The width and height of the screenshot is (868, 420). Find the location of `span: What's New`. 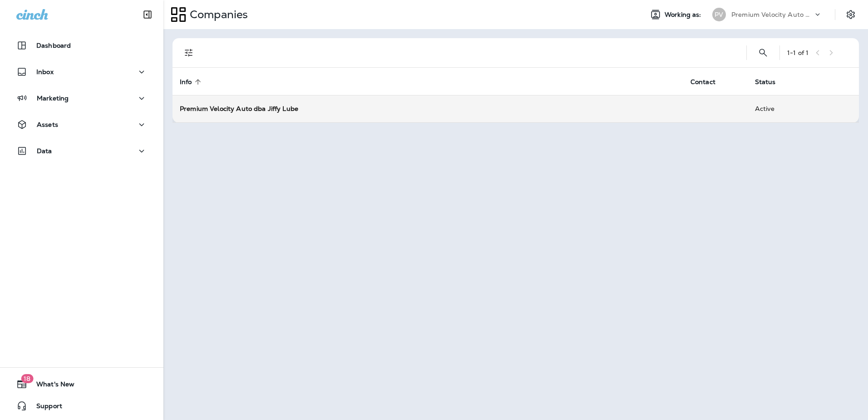

span: What's New is located at coordinates (51, 386).